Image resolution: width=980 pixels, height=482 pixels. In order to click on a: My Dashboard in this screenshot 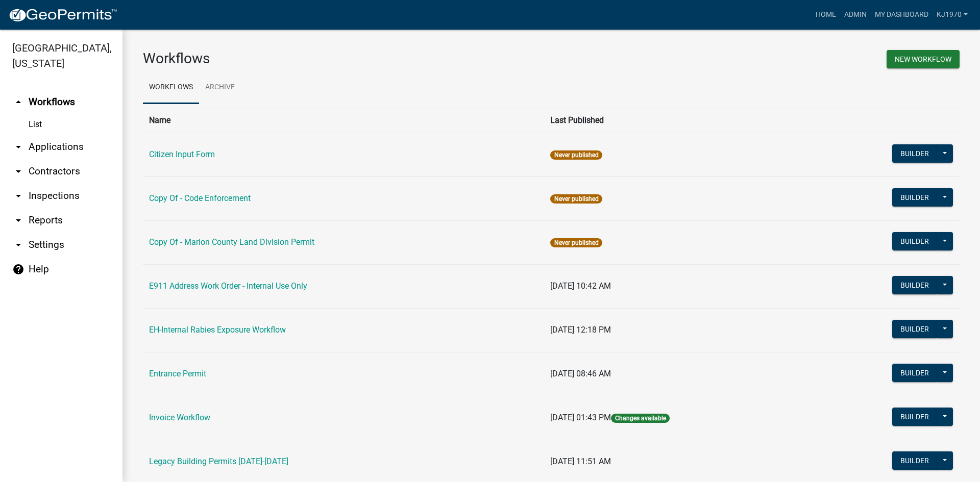, I will do `click(901, 15)`.